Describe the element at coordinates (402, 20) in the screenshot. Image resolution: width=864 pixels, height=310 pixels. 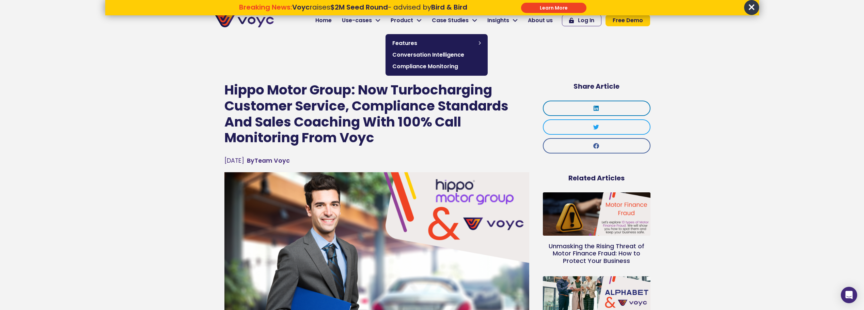
I see `span: Product` at that location.